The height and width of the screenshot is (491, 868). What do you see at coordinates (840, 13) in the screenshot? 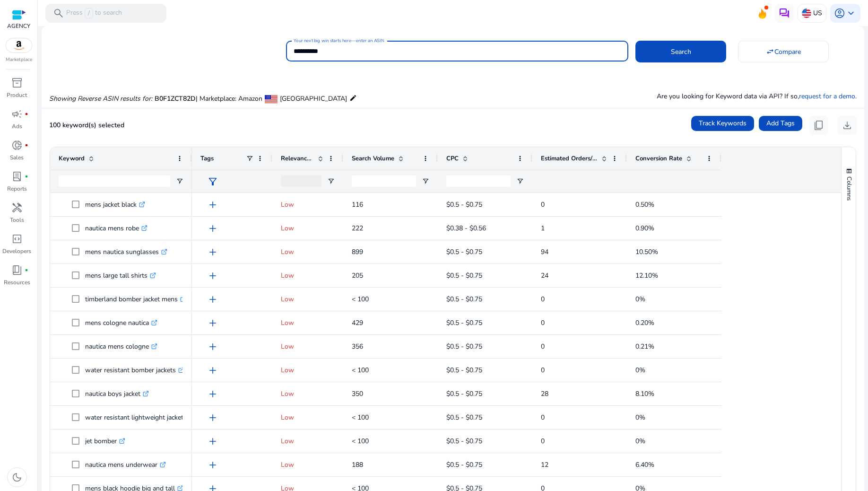
I see `span: account_circle` at bounding box center [840, 13].